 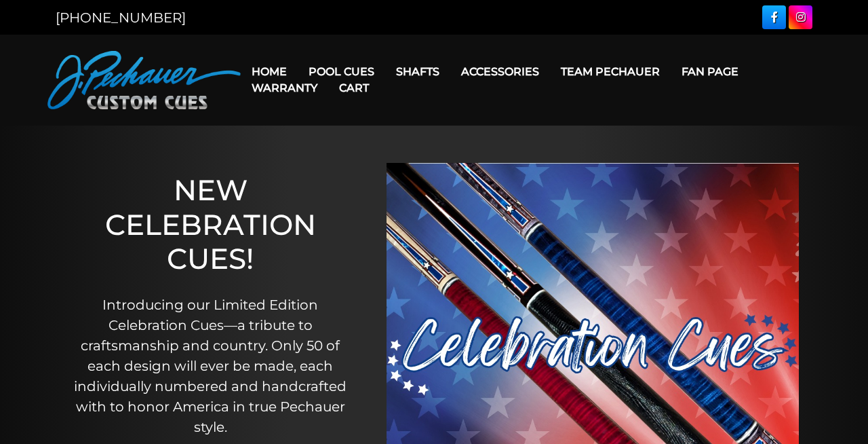 What do you see at coordinates (610, 71) in the screenshot?
I see `a: Team Pechauer` at bounding box center [610, 71].